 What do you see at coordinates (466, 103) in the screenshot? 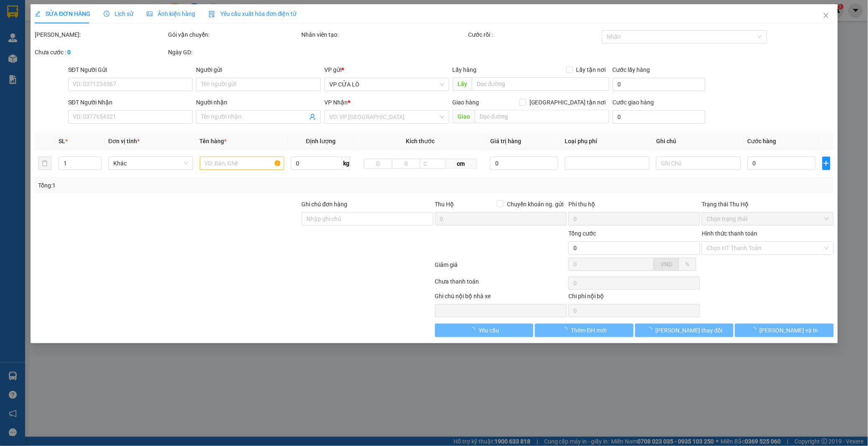
I see `span: Giao hàng` at bounding box center [466, 103].